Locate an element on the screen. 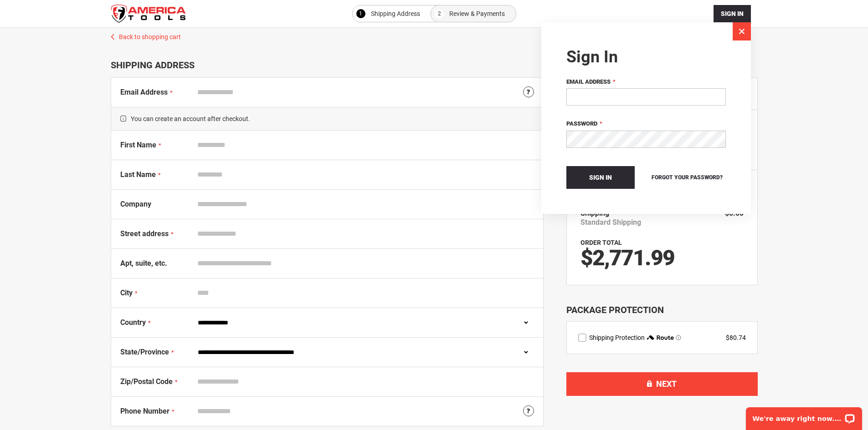 The height and width of the screenshot is (430, 868). button: Open LiveChat chat widget is located at coordinates (110, 17).